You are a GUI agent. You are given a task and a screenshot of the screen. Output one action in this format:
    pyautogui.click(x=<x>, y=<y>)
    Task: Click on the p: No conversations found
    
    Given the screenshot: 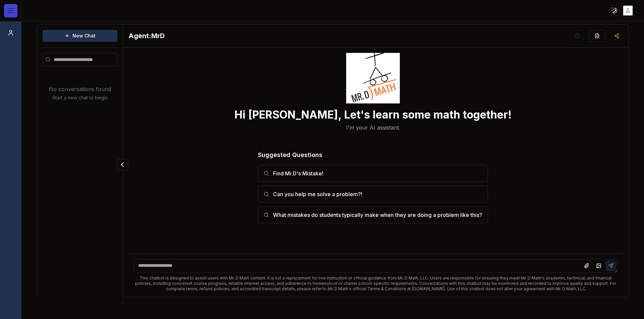 What is the action you would take?
    pyautogui.click(x=80, y=89)
    